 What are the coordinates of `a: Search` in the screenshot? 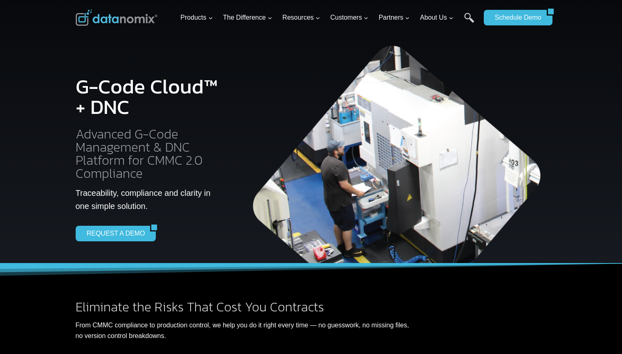 It's located at (469, 22).